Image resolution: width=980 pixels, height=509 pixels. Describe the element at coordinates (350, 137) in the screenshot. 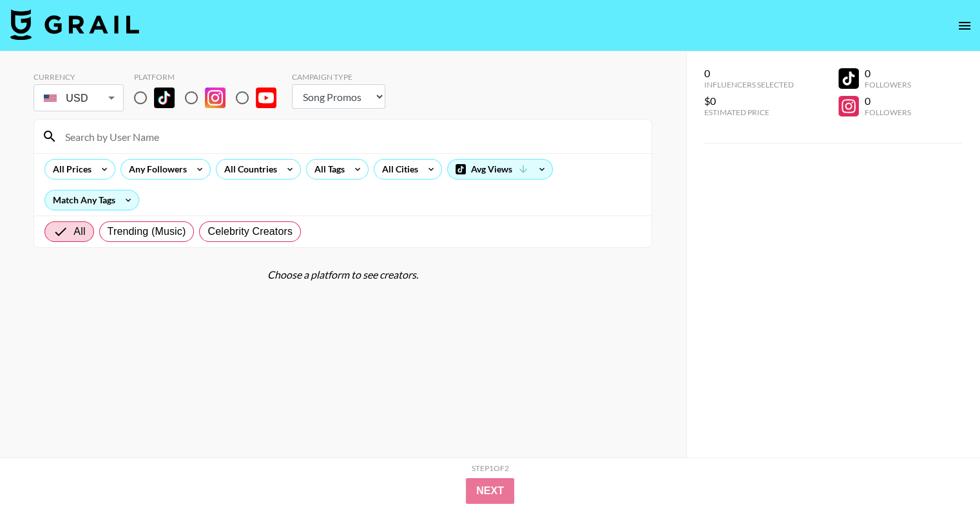

I see `input: Search by User Name` at that location.